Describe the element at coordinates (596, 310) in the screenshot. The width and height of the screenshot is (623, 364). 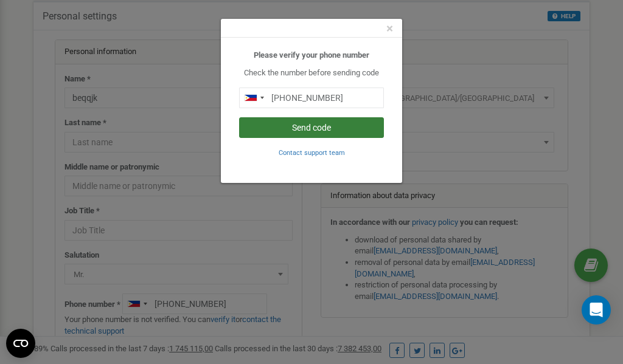
I see `div: Open Intercom Messenger` at that location.